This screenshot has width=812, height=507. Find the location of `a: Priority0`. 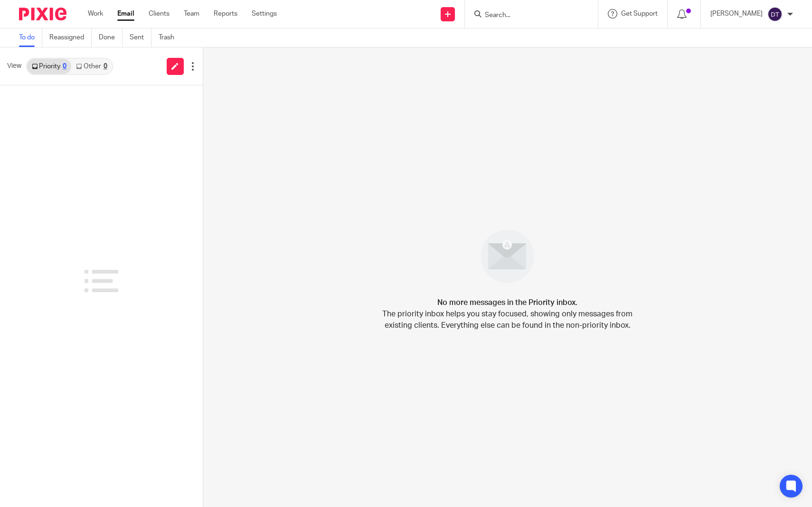

a: Priority0 is located at coordinates (49, 66).